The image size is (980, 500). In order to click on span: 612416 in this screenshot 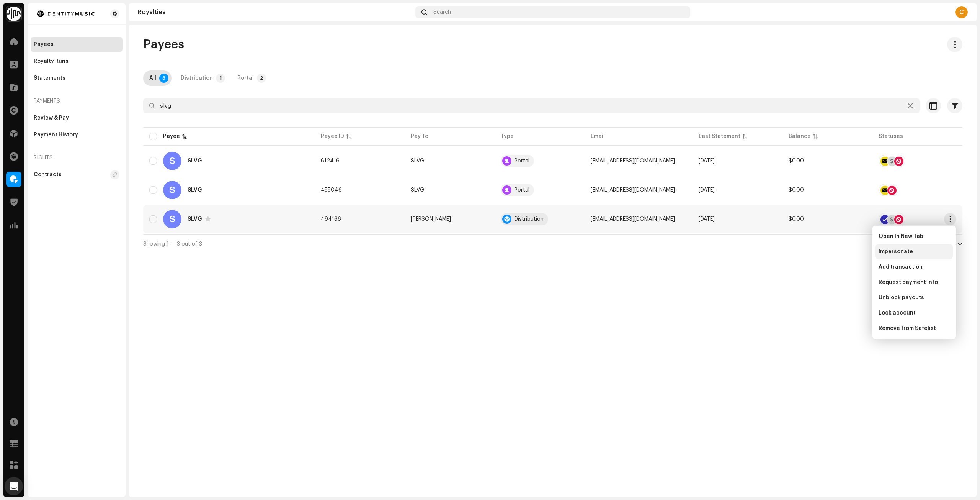, I will do `click(330, 161)`.